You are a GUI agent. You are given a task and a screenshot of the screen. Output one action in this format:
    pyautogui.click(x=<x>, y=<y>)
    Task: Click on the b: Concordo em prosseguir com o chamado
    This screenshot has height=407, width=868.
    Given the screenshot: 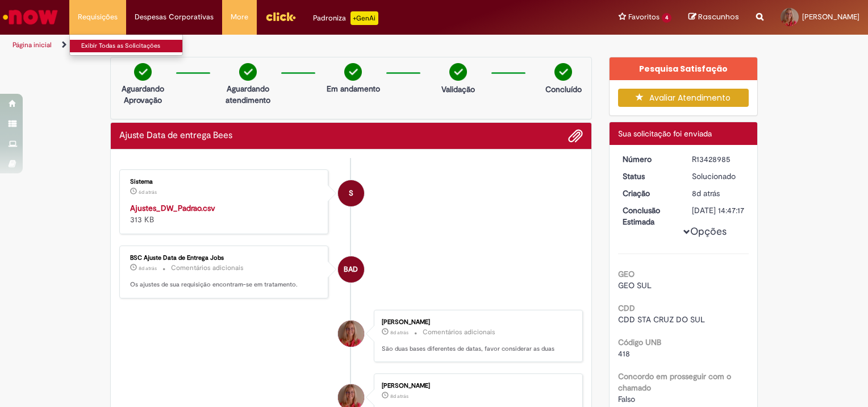 What is the action you would take?
    pyautogui.click(x=674, y=382)
    